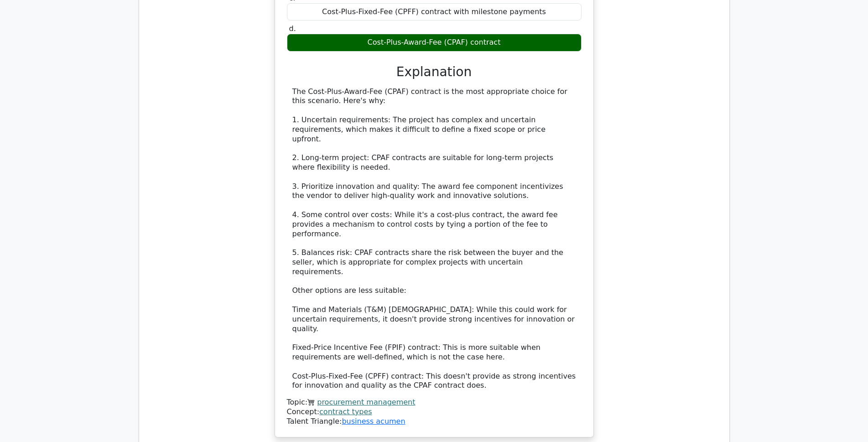 Image resolution: width=868 pixels, height=442 pixels. What do you see at coordinates (434, 239) in the screenshot?
I see `div: The Cost-Plus-Award-Fee (CPAF) contract is the most appropriate choice for this scenario. Here's ...` at bounding box center [434, 239].